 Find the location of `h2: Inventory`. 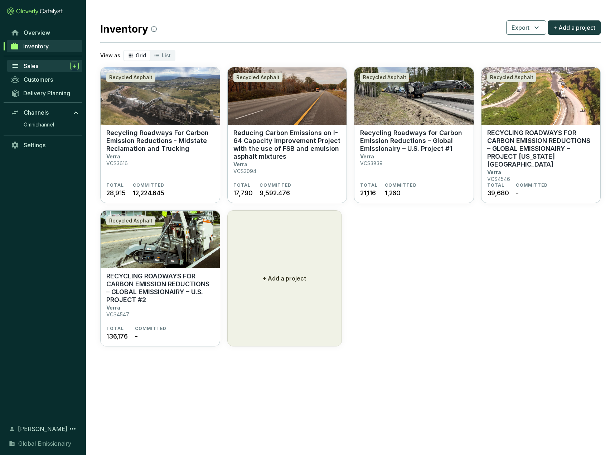

h2: Inventory is located at coordinates (128, 29).